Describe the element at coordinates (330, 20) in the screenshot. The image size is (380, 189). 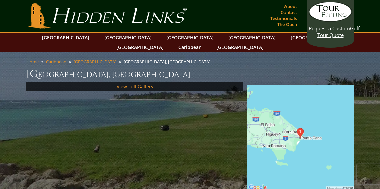
I see `a: Request a CustomGolf Tour Quote` at that location.